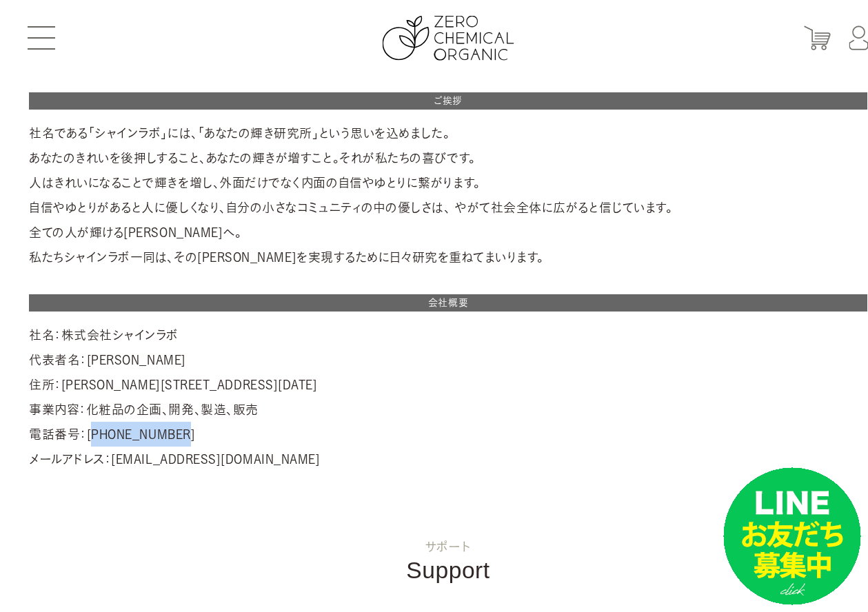  What do you see at coordinates (448, 571) in the screenshot?
I see `span: Support` at bounding box center [448, 571].